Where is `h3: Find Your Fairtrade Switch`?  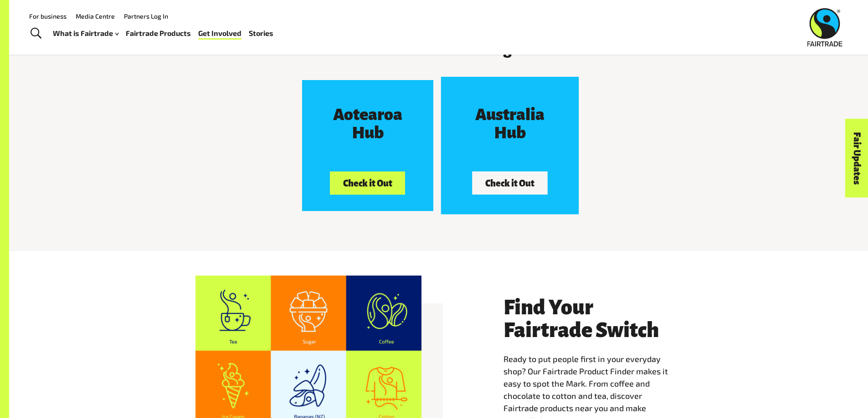
h3: Find Your Fairtrade Switch is located at coordinates (593, 319).